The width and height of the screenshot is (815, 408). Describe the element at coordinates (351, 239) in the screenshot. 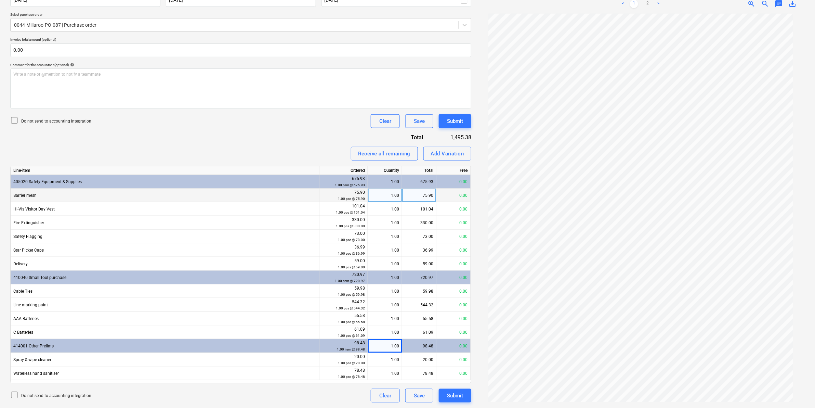

I see `small: 1.00 pcs @ 73.00` at that location.